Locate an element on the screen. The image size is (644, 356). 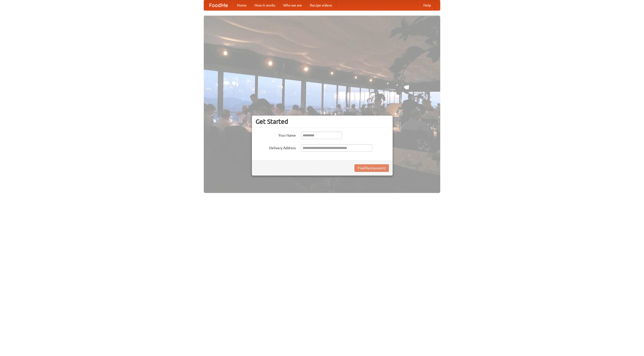
a: FoodMe is located at coordinates (218, 5).